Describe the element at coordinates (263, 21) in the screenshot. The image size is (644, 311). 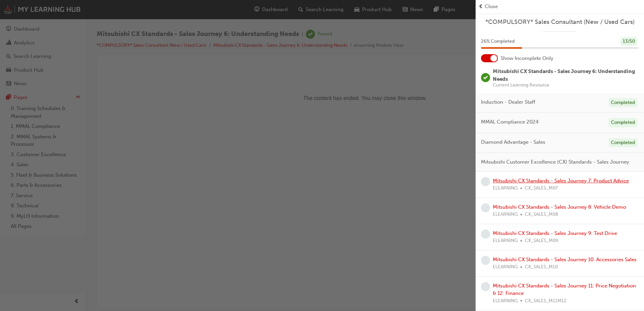
I see `p: The content has ended. You may close this window.` at that location.